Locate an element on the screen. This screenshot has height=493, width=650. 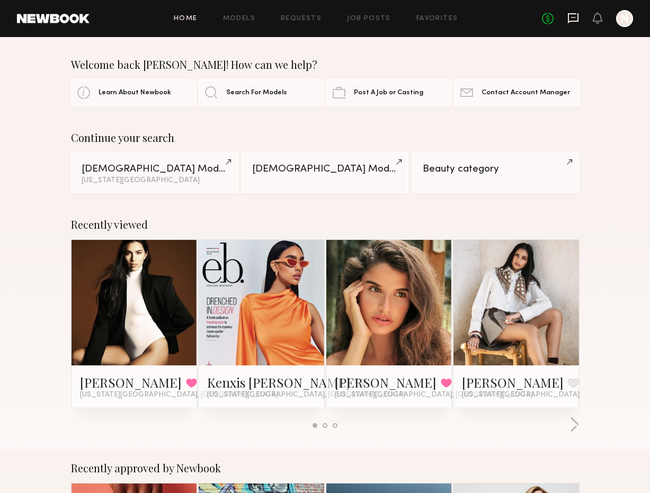
a: Post A Job or Casting is located at coordinates (389, 93).